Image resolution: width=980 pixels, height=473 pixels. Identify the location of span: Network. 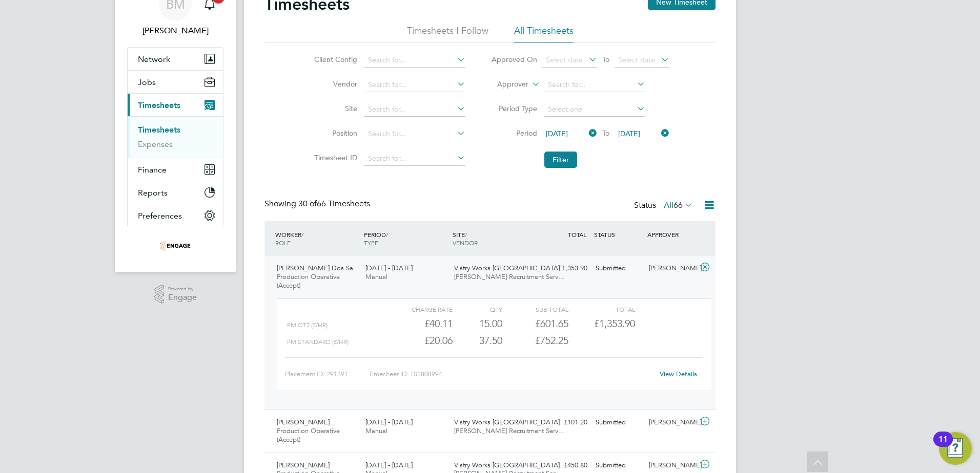
(154, 59).